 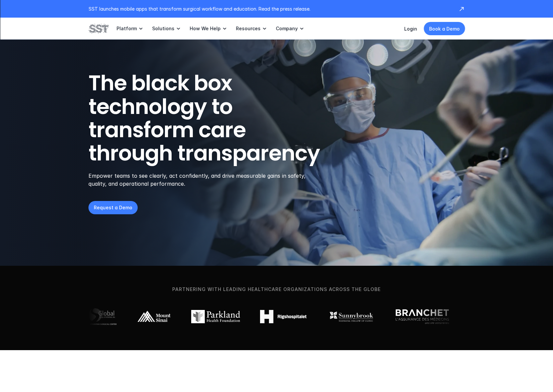 What do you see at coordinates (113, 207) in the screenshot?
I see `p: Request a Demo` at bounding box center [113, 207].